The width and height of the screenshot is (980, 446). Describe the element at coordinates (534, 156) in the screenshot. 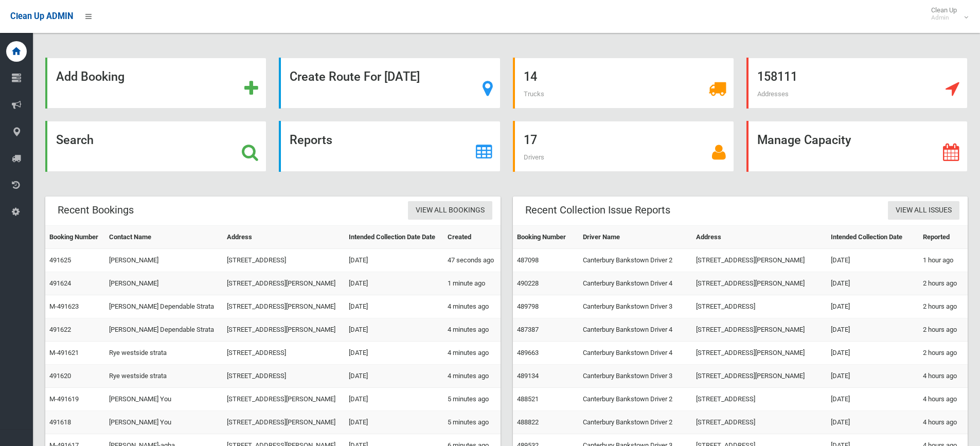

I see `span: Drivers` at that location.